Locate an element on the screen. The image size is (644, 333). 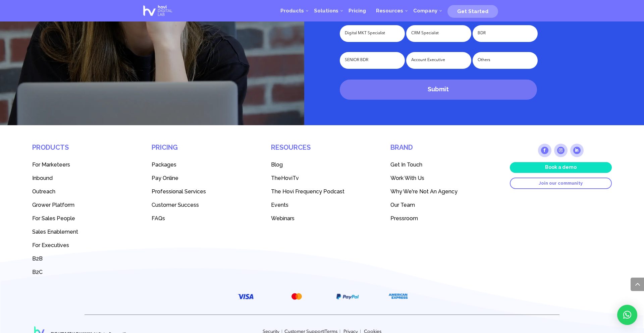
img: PayPal is located at coordinates (348, 297).